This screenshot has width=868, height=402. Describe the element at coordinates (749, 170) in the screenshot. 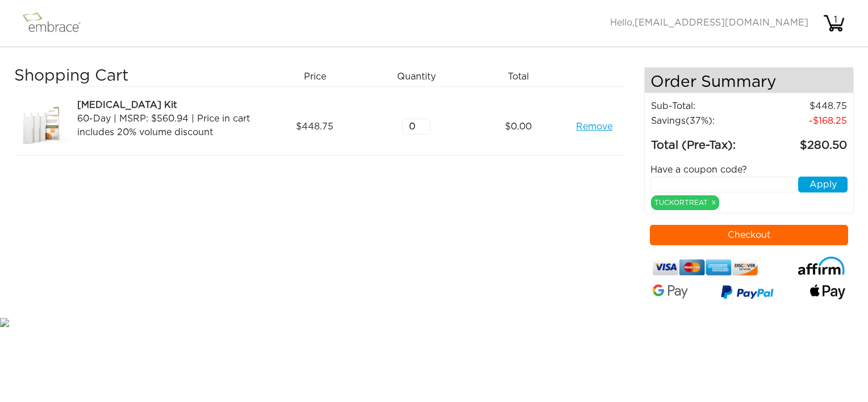

I see `div: Have a coupon code?` at that location.